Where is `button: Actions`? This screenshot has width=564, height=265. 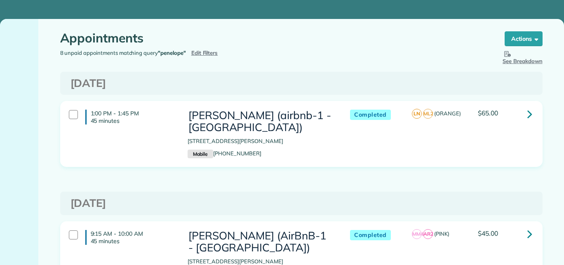 button: Actions is located at coordinates (524, 39).